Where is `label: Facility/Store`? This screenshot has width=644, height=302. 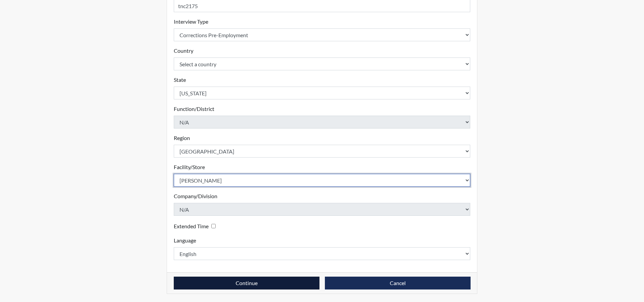
label: Facility/Store is located at coordinates (189, 167).